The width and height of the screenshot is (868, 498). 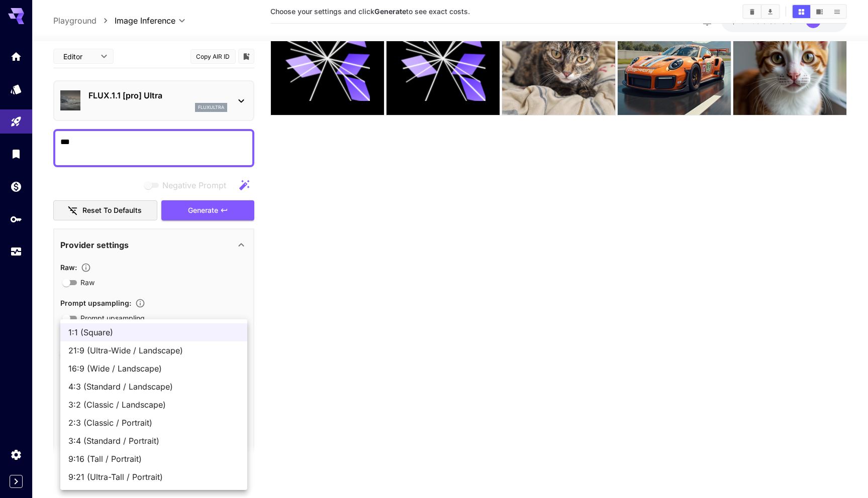 What do you see at coordinates (154, 478) in the screenshot?
I see `span: 9:21 (Ultra-Tall / Portrait)` at bounding box center [154, 478].